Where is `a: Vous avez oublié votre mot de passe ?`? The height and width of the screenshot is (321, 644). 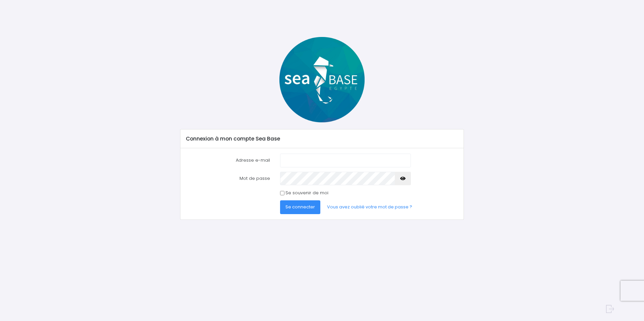
a: Vous avez oublié votre mot de passe ? is located at coordinates (370, 207).